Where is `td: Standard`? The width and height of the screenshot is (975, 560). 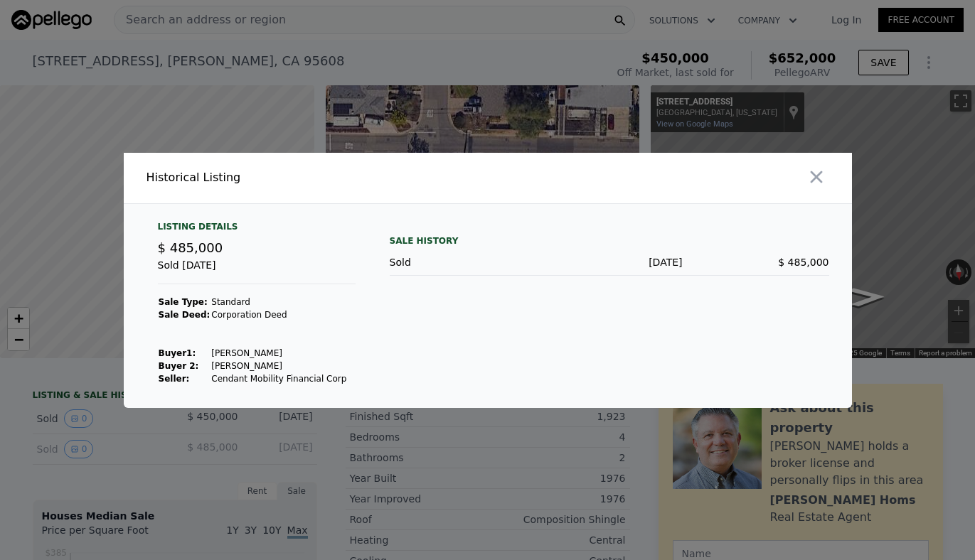
td: Standard is located at coordinates (279, 302).